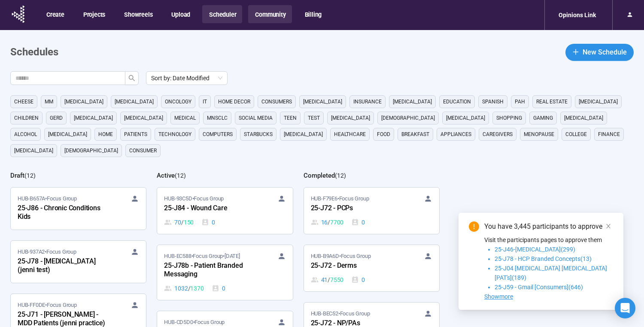 The image size is (644, 327). What do you see at coordinates (576, 52) in the screenshot?
I see `span: plus` at bounding box center [576, 52].